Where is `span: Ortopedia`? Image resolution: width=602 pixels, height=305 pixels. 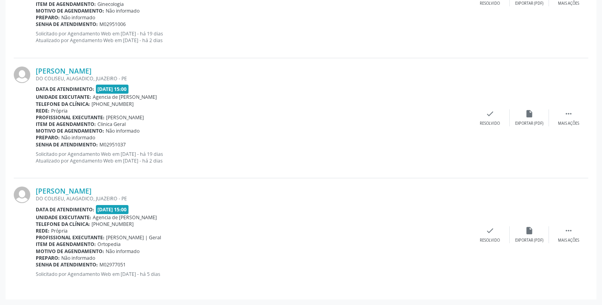 span: Ortopedia is located at coordinates (109, 244).